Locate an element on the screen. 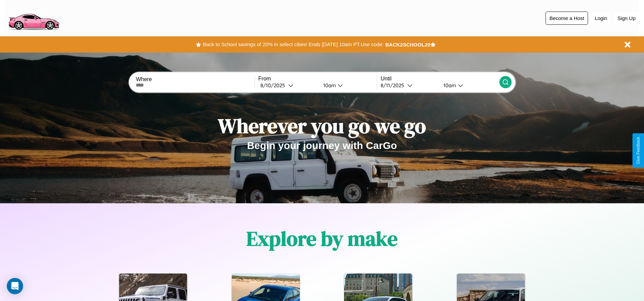 The width and height of the screenshot is (644, 301). div: Open Intercom Messenger is located at coordinates (15, 286).